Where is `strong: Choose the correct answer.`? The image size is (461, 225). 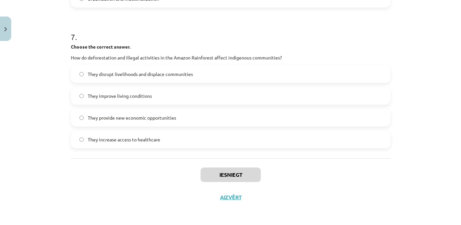
strong: Choose the correct answer. is located at coordinates (101, 47).